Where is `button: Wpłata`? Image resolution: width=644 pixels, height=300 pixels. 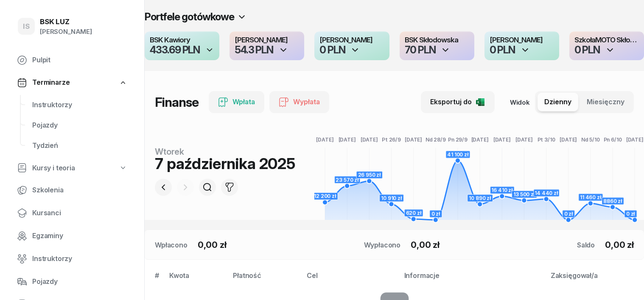
button: Wpłata is located at coordinates (236, 102).